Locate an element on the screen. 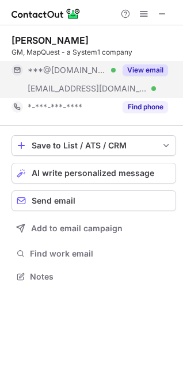  span: Notes is located at coordinates (101, 277).